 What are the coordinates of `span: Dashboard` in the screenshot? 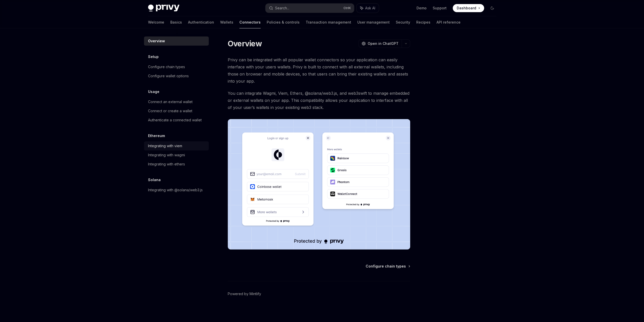 It's located at (466, 8).